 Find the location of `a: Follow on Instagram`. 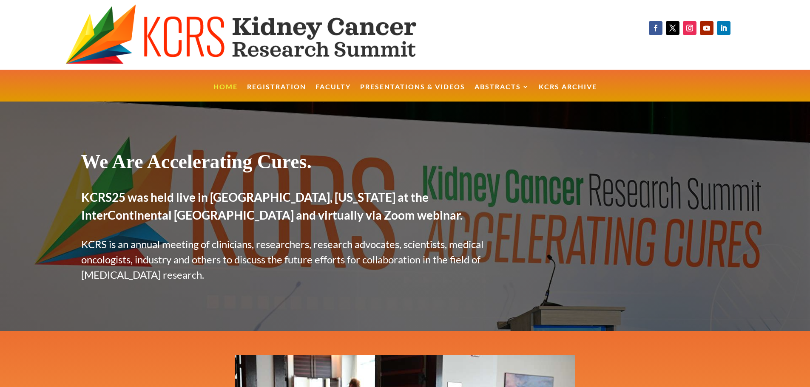

a: Follow on Instagram is located at coordinates (689, 28).